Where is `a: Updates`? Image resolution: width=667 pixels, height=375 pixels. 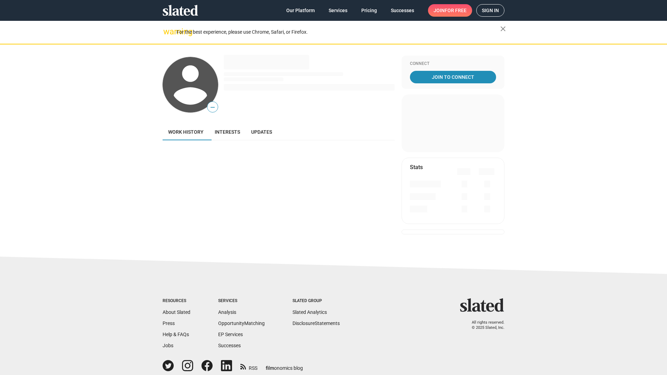 a: Updates is located at coordinates (262, 132).